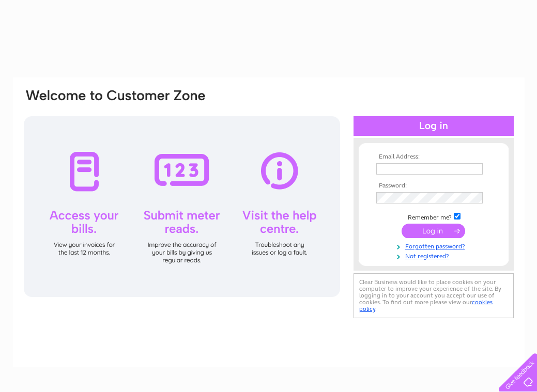 Image resolution: width=537 pixels, height=392 pixels. What do you see at coordinates (435, 255) in the screenshot?
I see `a: Not registered?` at bounding box center [435, 255].